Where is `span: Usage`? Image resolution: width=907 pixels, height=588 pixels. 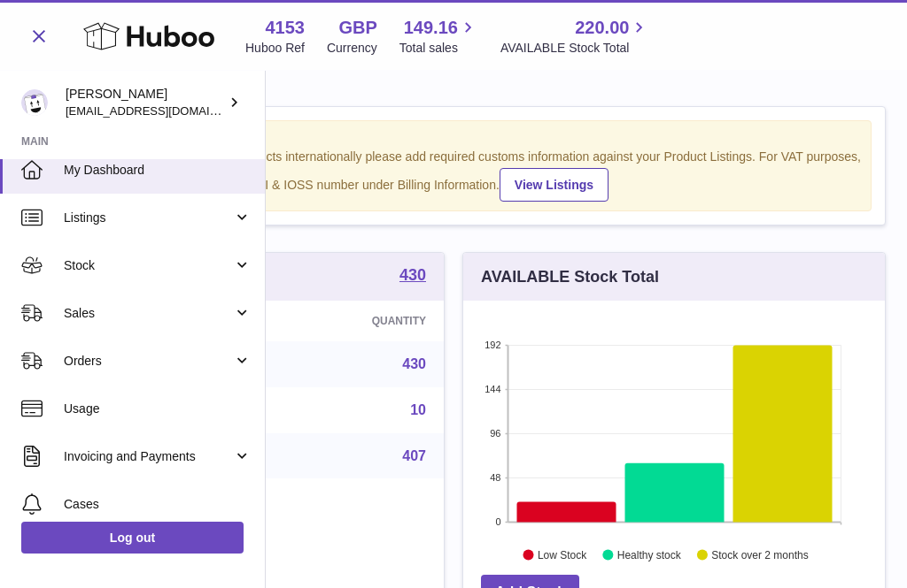
span: Usage is located at coordinates (158, 409).